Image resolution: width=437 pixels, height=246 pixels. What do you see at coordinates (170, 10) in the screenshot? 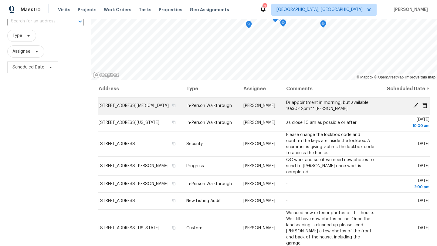
I see `span: Properties` at bounding box center [170, 10].